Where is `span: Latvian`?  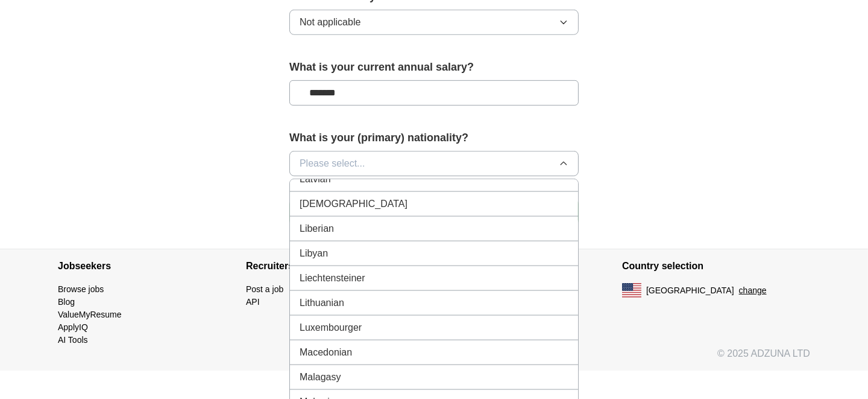
span: Latvian is located at coordinates (316, 179).